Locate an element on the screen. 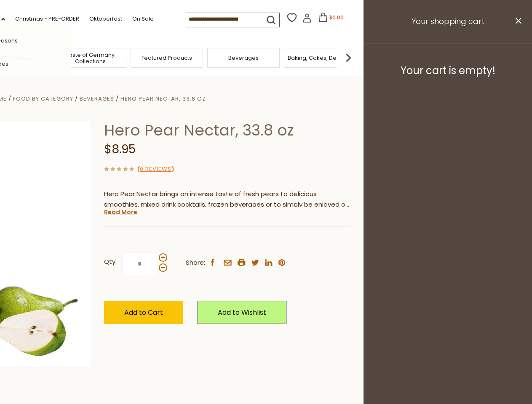  a: Baking, Cakes, Desserts is located at coordinates (320, 58).